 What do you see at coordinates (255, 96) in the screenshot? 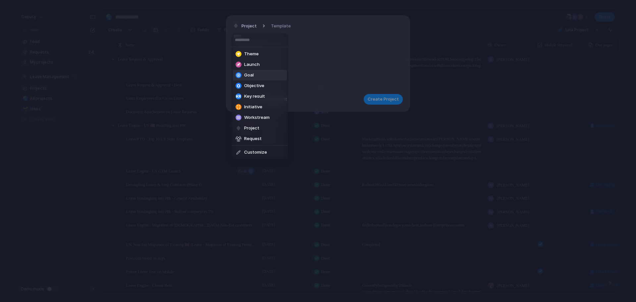
I see `span: Key result` at bounding box center [255, 96].